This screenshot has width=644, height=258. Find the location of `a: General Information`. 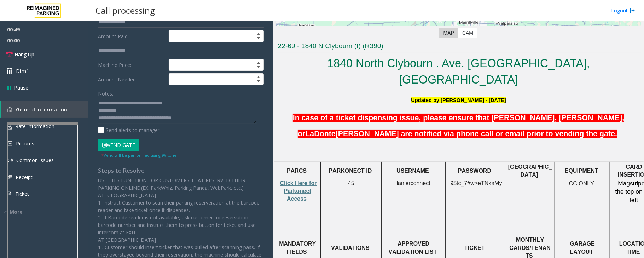

a: General Information is located at coordinates (45, 109).